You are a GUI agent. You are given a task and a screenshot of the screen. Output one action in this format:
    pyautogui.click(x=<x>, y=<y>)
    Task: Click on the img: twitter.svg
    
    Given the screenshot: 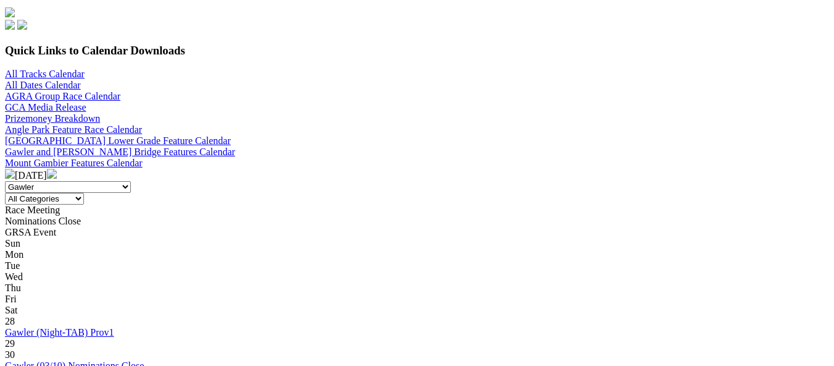 What is the action you would take?
    pyautogui.click(x=22, y=25)
    